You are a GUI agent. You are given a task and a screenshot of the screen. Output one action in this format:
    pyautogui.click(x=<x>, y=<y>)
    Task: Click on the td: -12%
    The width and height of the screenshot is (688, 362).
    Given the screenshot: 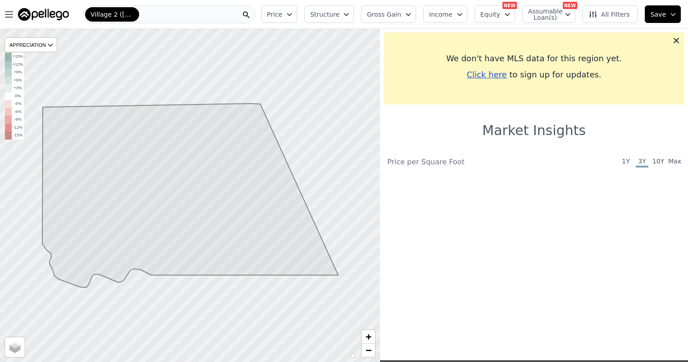 What is the action you would take?
    pyautogui.click(x=18, y=128)
    